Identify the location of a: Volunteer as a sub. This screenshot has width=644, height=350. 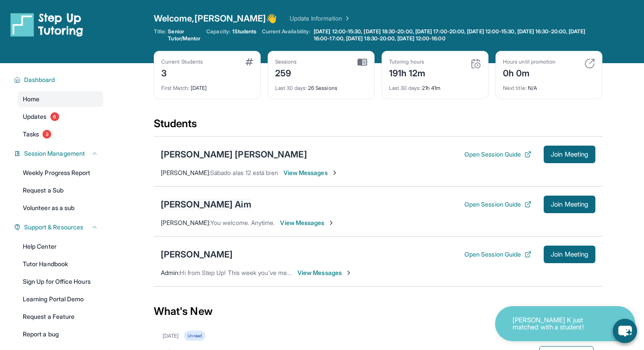
(60, 208).